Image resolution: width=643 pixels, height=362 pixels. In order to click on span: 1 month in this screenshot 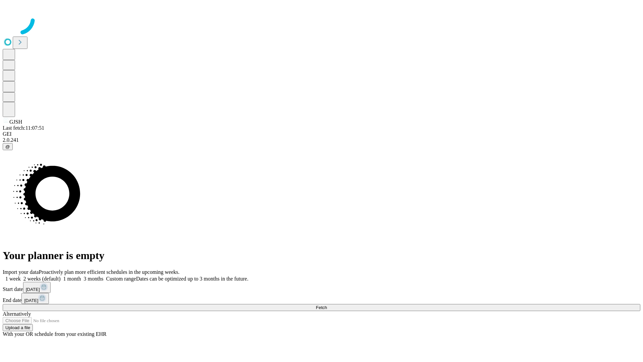, I will do `click(72, 278)`.